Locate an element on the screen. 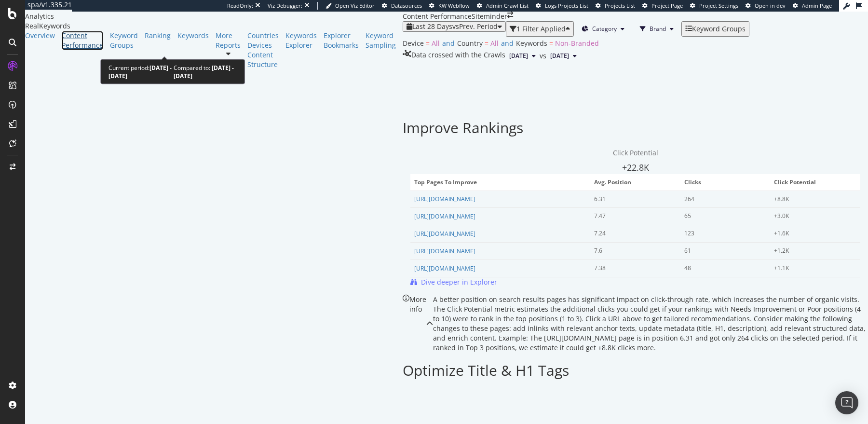 Image resolution: width=868 pixels, height=424 pixels. a: Devices is located at coordinates (263, 46).